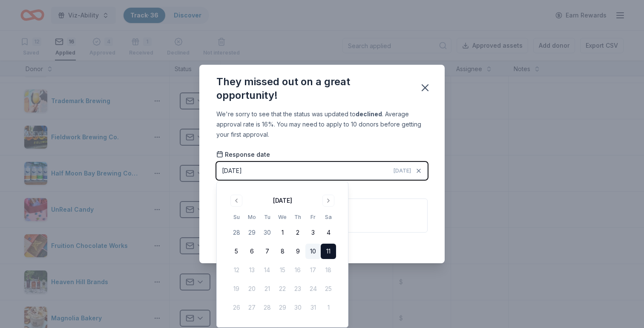  Describe the element at coordinates (313, 252) in the screenshot. I see `button: 10` at that location.